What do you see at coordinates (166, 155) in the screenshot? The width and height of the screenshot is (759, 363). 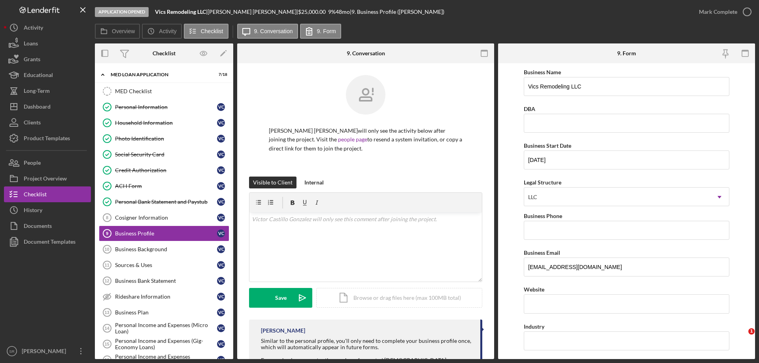 I see `div: Social Security Card` at bounding box center [166, 155].